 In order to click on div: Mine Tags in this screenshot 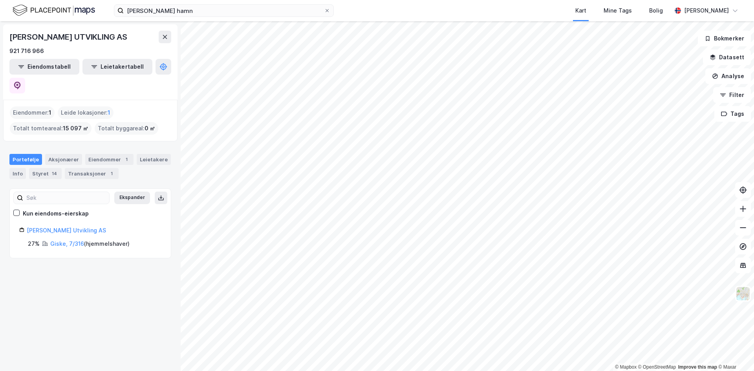, I will do `click(617, 11)`.